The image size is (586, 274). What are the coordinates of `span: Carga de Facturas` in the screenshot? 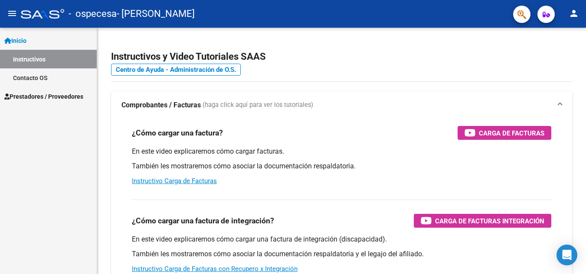 It's located at (511, 133).